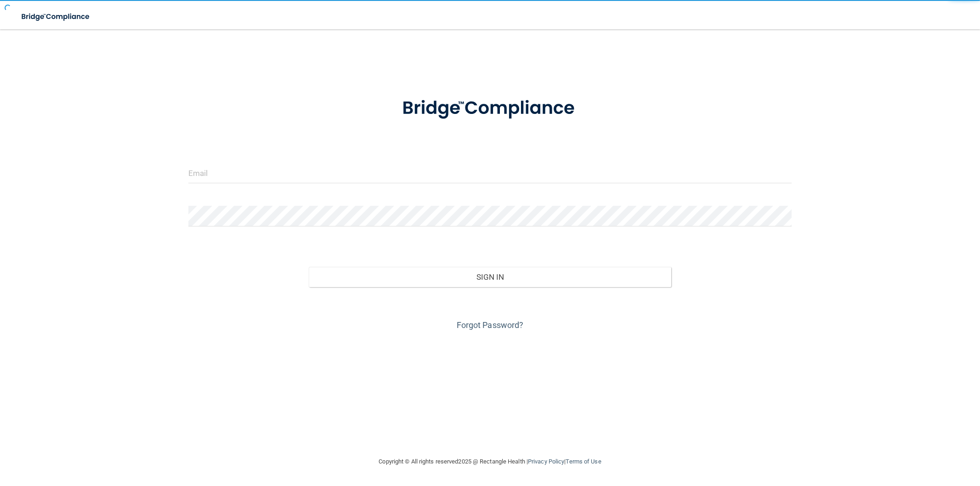 The height and width of the screenshot is (486, 980). I want to click on input: Email, so click(490, 173).